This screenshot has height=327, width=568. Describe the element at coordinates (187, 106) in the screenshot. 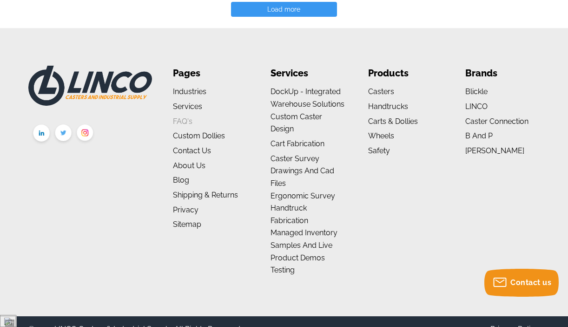

I see `a: Services` at that location.